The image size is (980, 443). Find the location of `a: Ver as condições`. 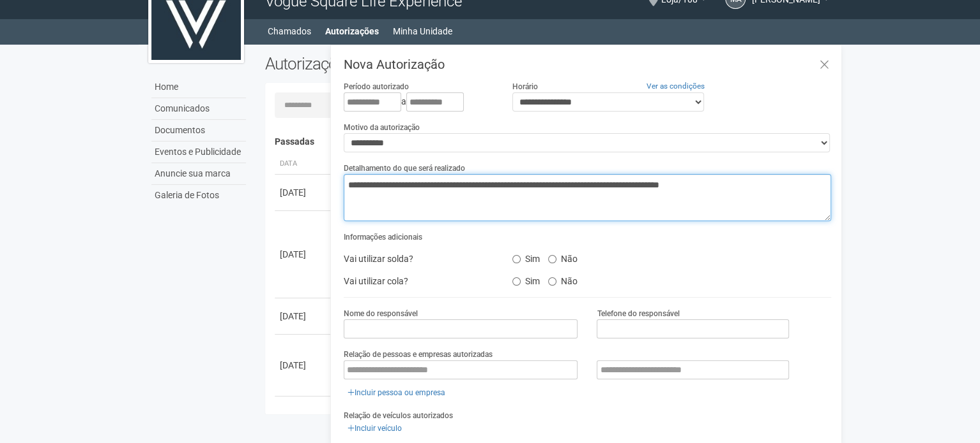

a: Ver as condições is located at coordinates (675, 86).